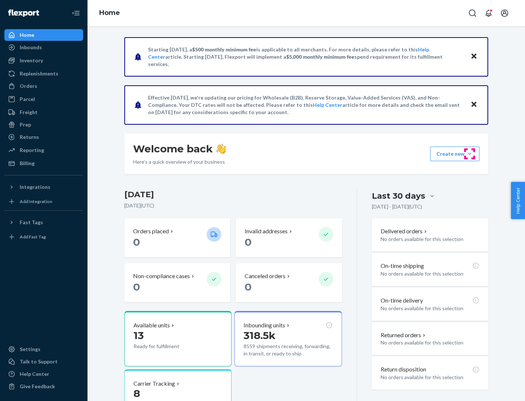 The height and width of the screenshot is (401, 525). What do you see at coordinates (266, 231) in the screenshot?
I see `p: Invalid addresses` at bounding box center [266, 231].